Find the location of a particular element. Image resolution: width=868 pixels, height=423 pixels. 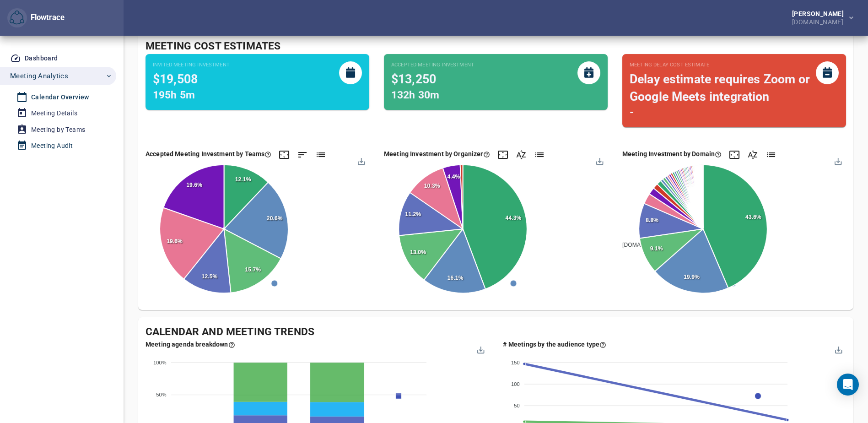

div: Here's the agenda information from your meetings. No agenda means the description field of the ca... is located at coordinates (190, 344).